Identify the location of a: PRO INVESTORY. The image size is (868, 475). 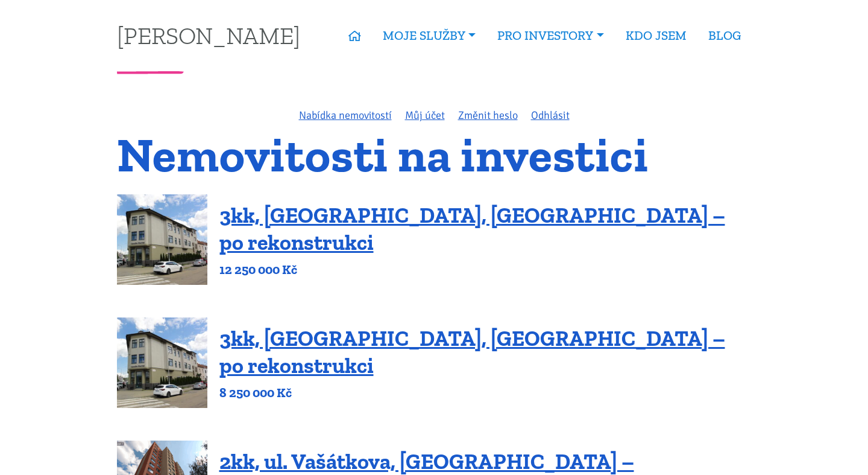
(551, 35).